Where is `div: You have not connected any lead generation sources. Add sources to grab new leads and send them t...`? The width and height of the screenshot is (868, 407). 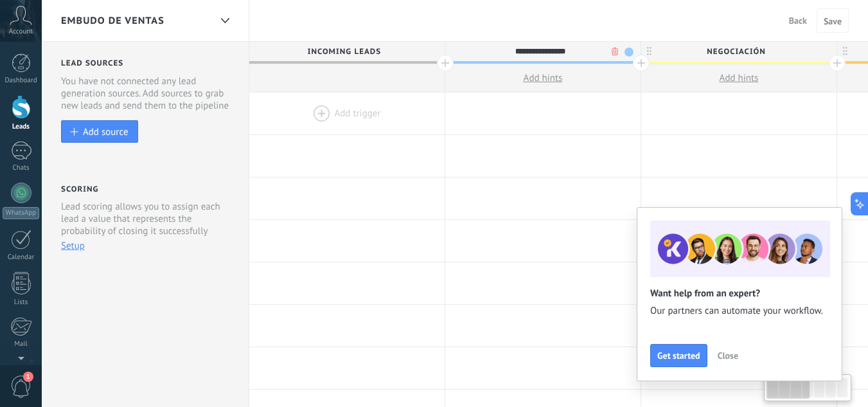 div: You have not connected any lead generation sources. Add sources to grab new leads and send them t... is located at coordinates (147, 94).